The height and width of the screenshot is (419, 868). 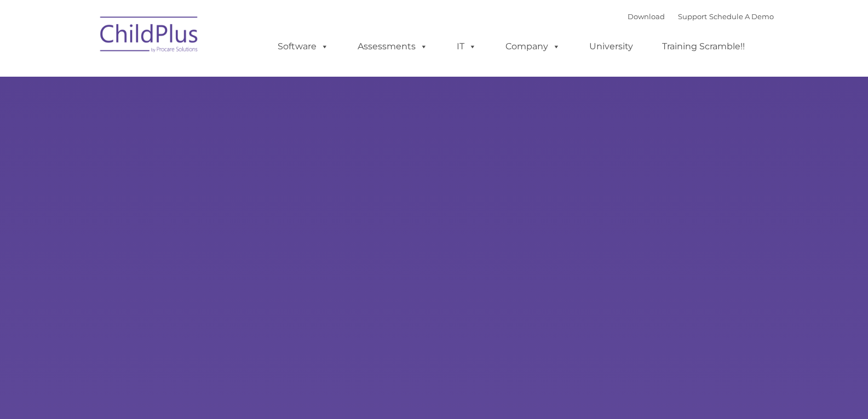 I want to click on a: Assessments, so click(x=393, y=46).